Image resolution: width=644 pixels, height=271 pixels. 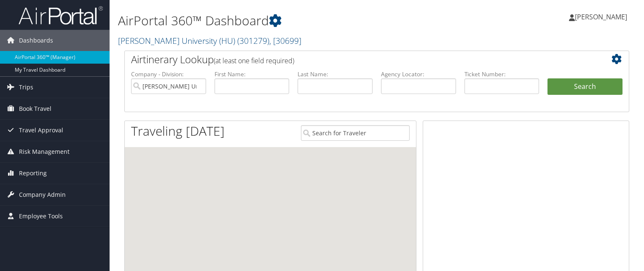 What do you see at coordinates (418, 74) in the screenshot?
I see `label: Agency Locator:` at bounding box center [418, 74].